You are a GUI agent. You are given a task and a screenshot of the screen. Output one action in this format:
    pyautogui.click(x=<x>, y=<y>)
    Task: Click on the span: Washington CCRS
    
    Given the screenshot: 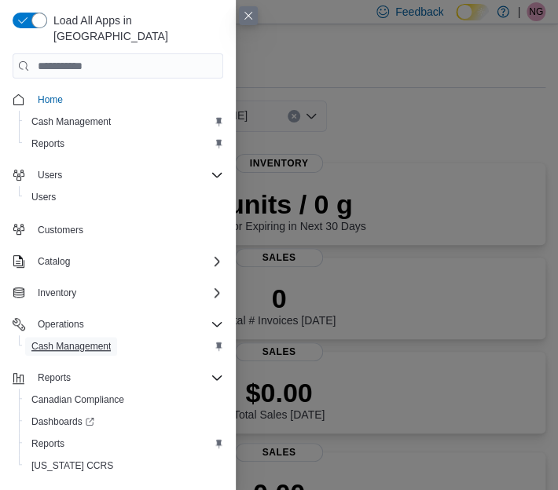 What is the action you would take?
    pyautogui.click(x=124, y=466)
    